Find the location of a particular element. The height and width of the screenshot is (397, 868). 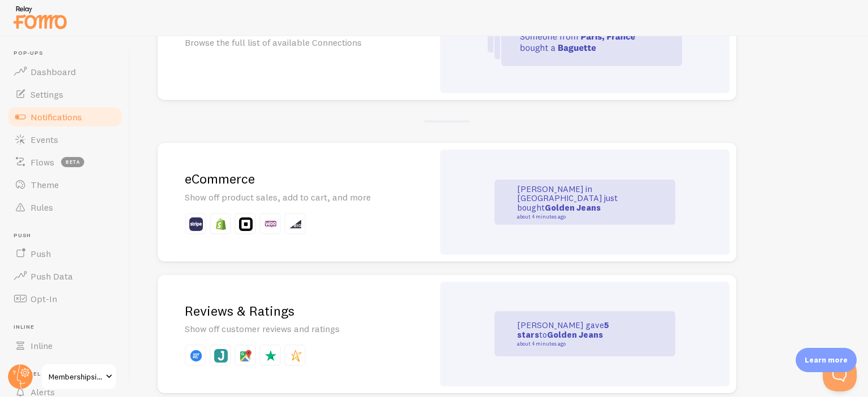

span: Rules is located at coordinates (42, 207).